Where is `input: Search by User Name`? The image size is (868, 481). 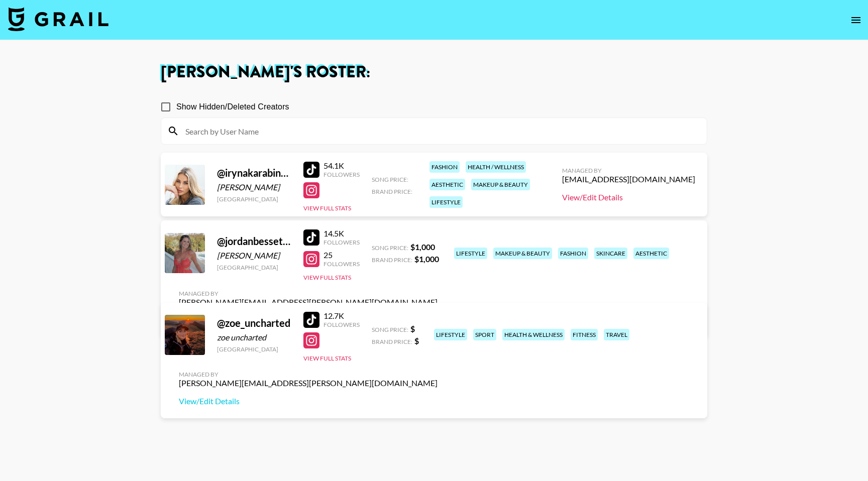 input: Search by User Name is located at coordinates (440, 131).